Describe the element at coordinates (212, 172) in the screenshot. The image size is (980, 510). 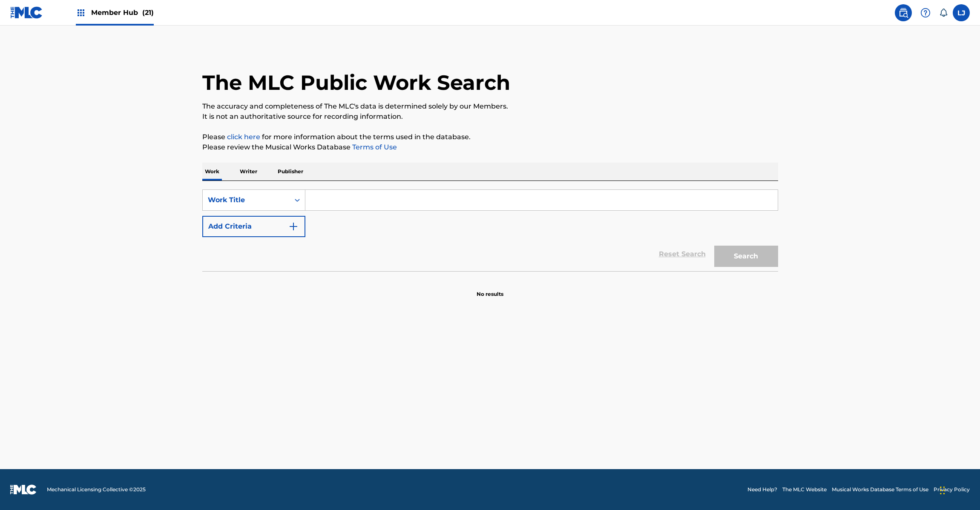
I see `p: Work` at that location.